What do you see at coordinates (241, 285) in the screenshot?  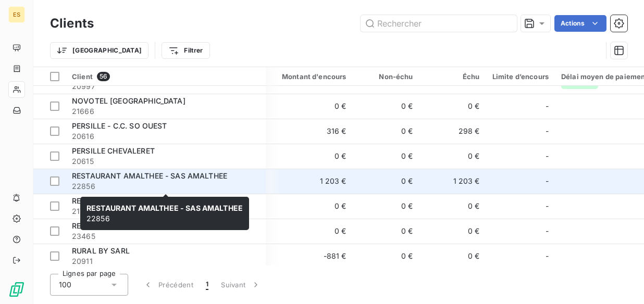 I see `button: Suivant` at bounding box center [241, 285].